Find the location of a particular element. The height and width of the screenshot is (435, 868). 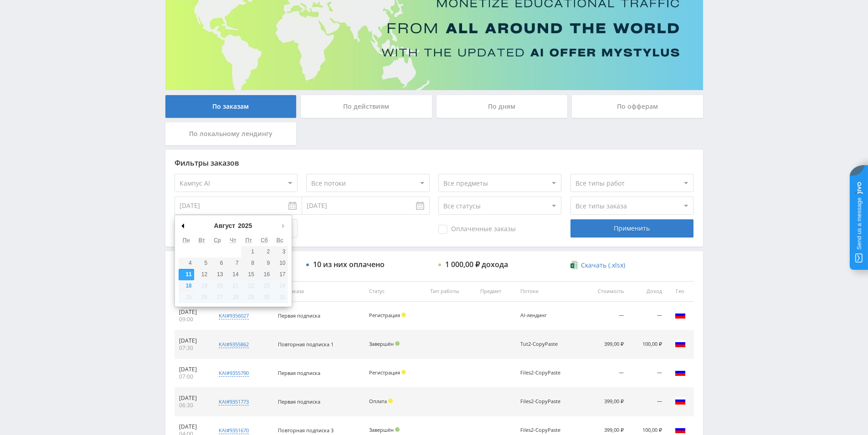

abbr: Понедельник is located at coordinates (187, 241).